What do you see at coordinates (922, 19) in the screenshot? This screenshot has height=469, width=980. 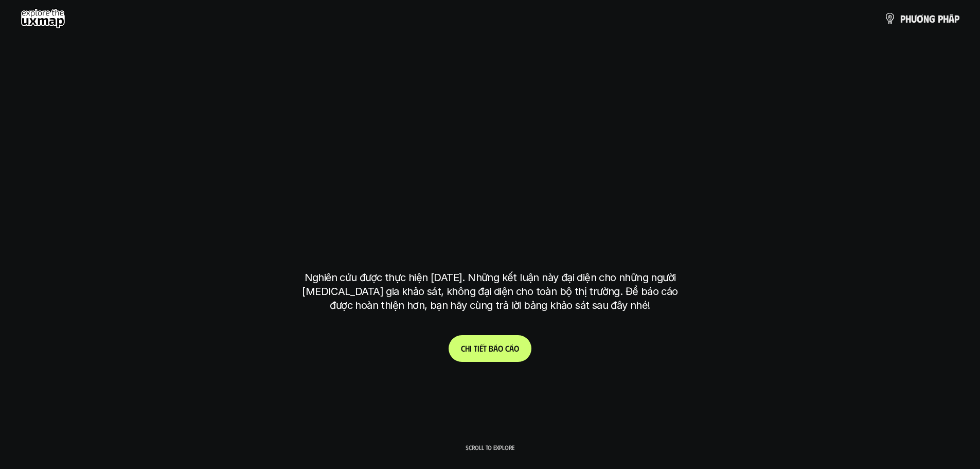 I see `a: phươngpháp` at bounding box center [922, 19].